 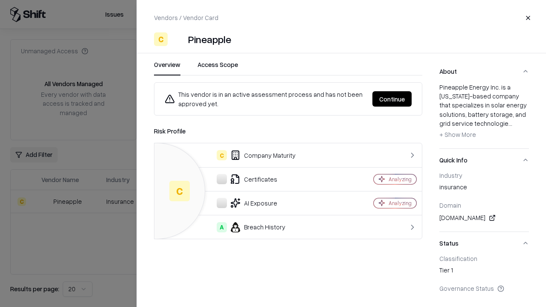 What do you see at coordinates (178, 39) in the screenshot?
I see `img: Pineapple` at bounding box center [178, 39].